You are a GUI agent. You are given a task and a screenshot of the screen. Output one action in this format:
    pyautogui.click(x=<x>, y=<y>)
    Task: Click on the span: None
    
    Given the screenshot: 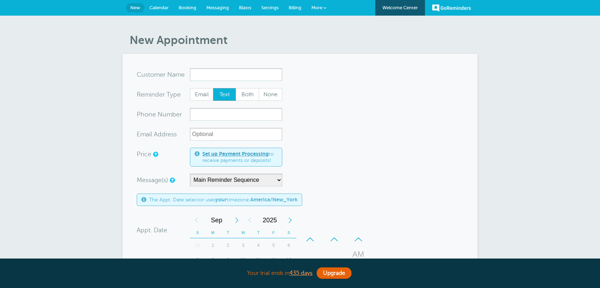 What is the action you would take?
    pyautogui.click(x=271, y=94)
    